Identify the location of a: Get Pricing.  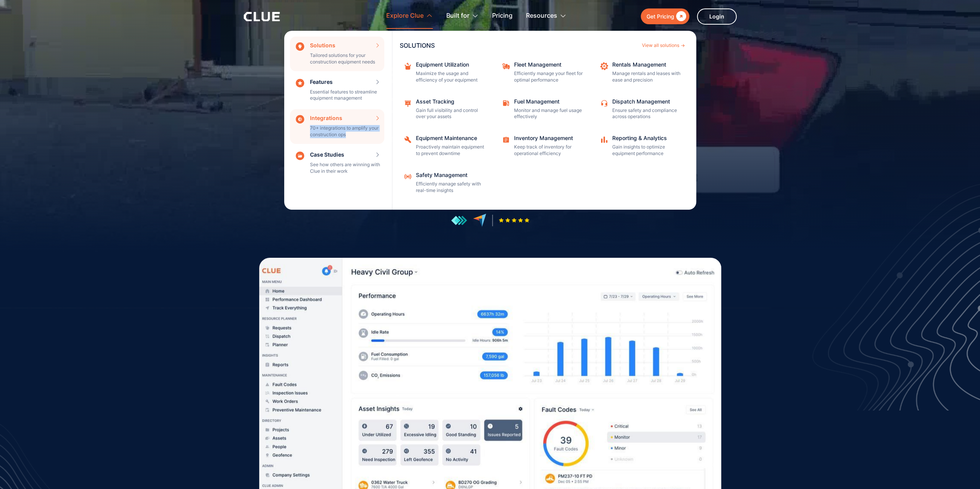
(665, 16).